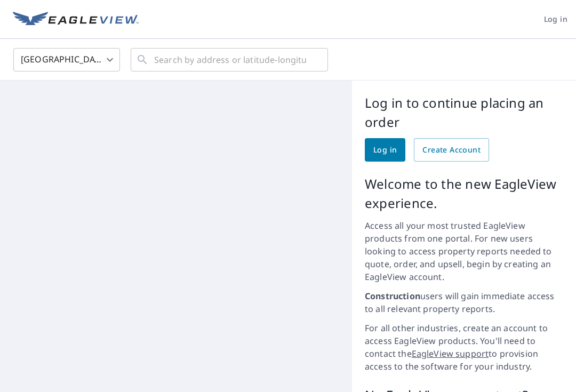  I want to click on p: Access all your most trusted EagleView products from one portal. For new users looking to access ..., so click(465, 251).